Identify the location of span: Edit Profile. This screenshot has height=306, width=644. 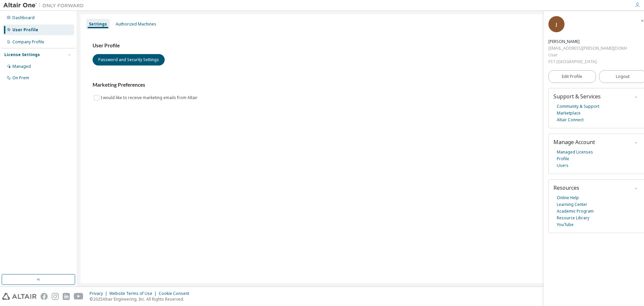
(572, 77).